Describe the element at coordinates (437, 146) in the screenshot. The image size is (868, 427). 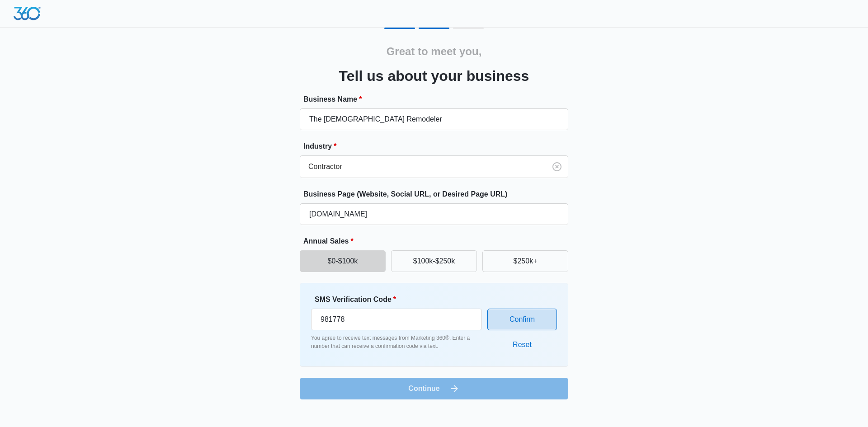
I see `label: Industry` at that location.